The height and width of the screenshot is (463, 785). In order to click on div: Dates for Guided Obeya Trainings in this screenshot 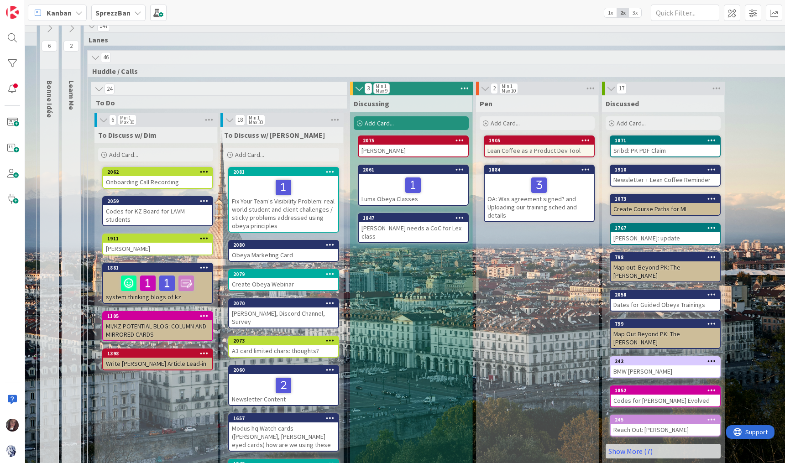, I will do `click(665, 305)`.